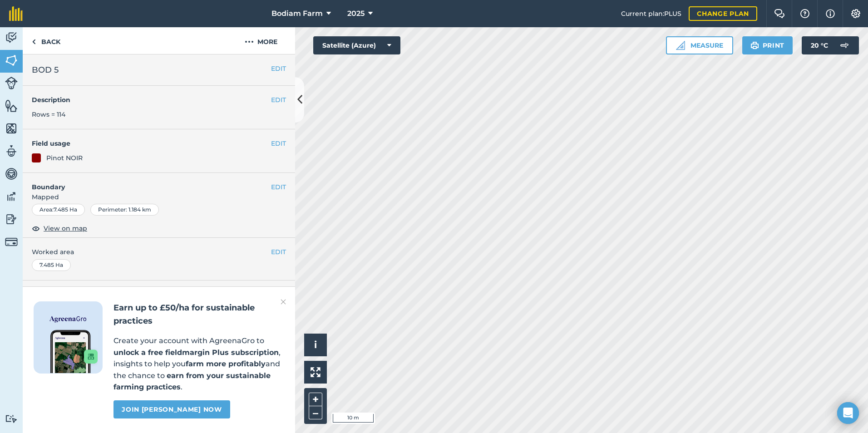  I want to click on div: 7.485 Ha, so click(51, 265).